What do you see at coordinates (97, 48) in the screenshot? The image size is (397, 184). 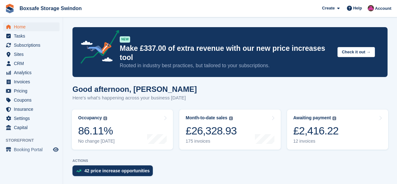 I see `img: price-adjustments-announcement-icon-8257ccfd72463d97f412b2fc003d46551f7dbcb40ab6d574587a9cd5c0d94...` at bounding box center [97, 48].